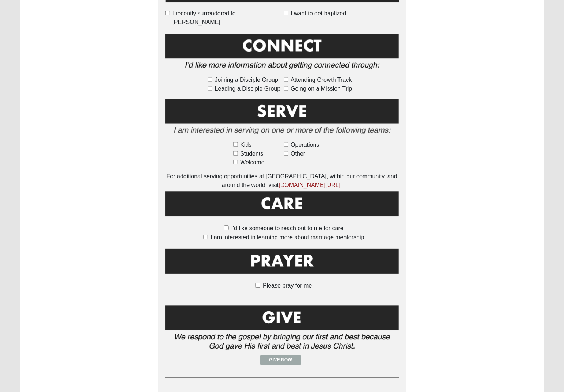 The width and height of the screenshot is (564, 392). What do you see at coordinates (258, 285) in the screenshot?
I see `input: Please pray for me` at bounding box center [258, 285].